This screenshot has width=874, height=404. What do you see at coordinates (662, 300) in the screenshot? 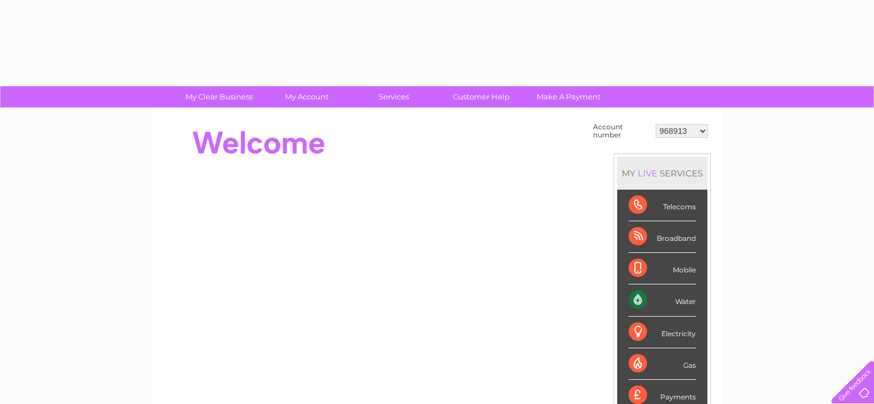
I see `div: Water` at bounding box center [662, 300].